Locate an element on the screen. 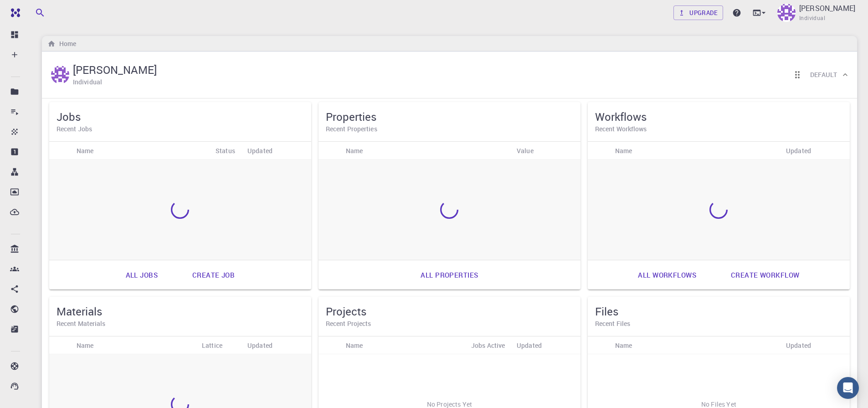 Image resolution: width=868 pixels, height=408 pixels. h5: Projects is located at coordinates (450, 312).